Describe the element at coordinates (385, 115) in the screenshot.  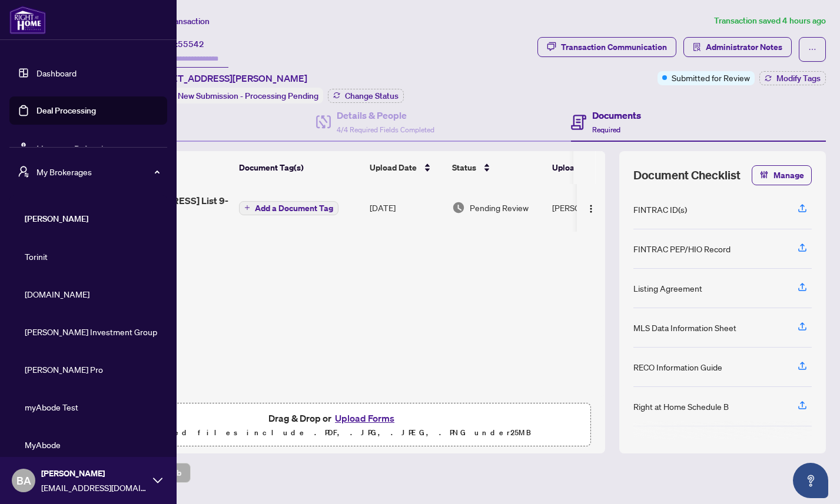
I see `h4: Details & People` at that location.